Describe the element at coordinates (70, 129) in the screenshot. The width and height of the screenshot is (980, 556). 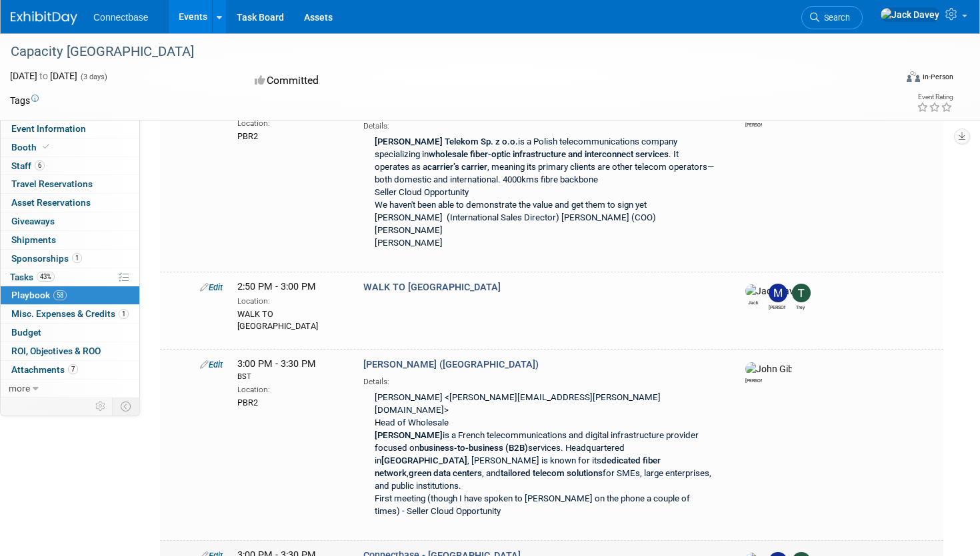
I see `a: Event Information` at that location.